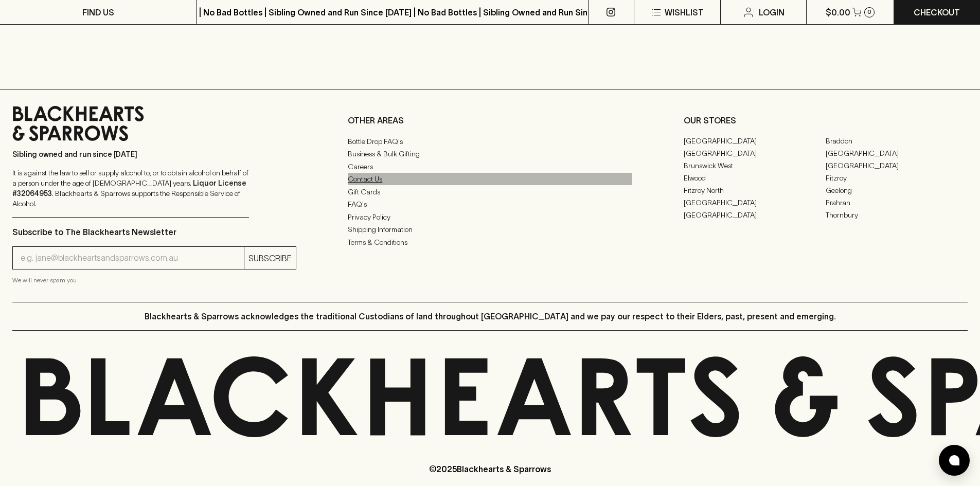 The width and height of the screenshot is (980, 486). What do you see at coordinates (684, 12) in the screenshot?
I see `p: Wishlist` at bounding box center [684, 12].